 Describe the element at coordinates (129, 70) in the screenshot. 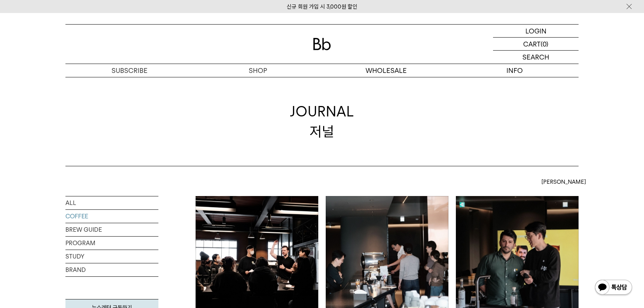

I see `a: SUBSCRIBE` at that location.